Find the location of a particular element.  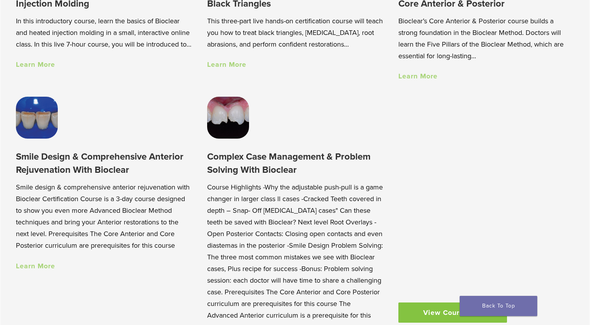

a: View Course List is located at coordinates (452, 312).